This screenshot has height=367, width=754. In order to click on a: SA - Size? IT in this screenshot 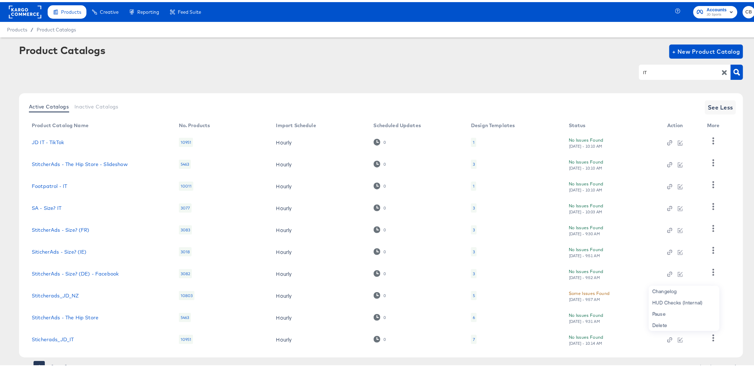, I will do `click(47, 206)`.